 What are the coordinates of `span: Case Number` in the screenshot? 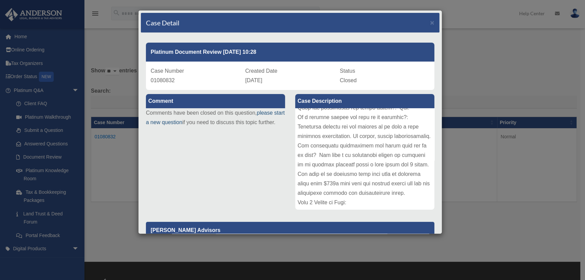 It's located at (167, 71).